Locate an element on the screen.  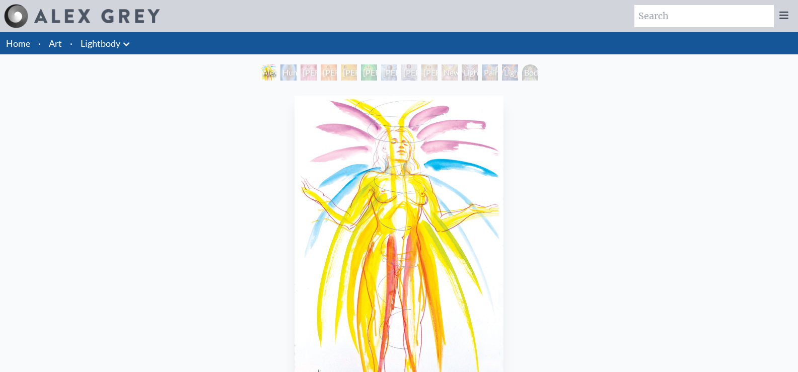
div: Painting is located at coordinates (490, 72).